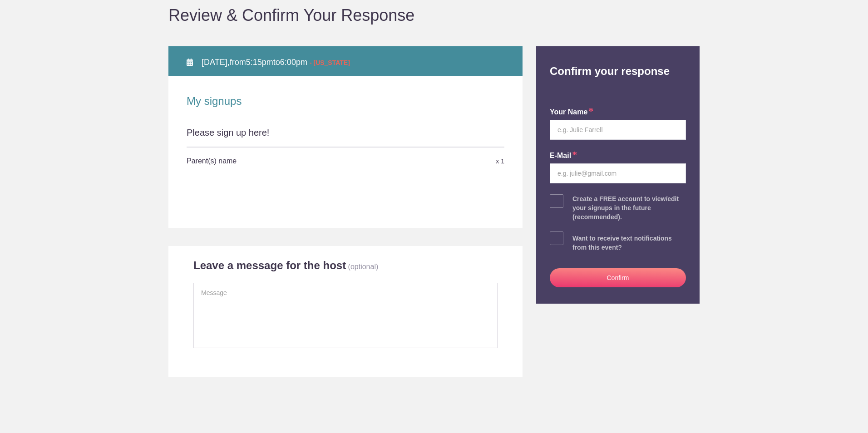  What do you see at coordinates (572, 112) in the screenshot?
I see `label: your name` at bounding box center [572, 112].